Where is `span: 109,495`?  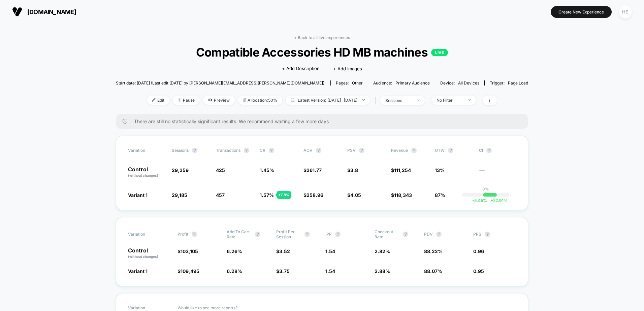
span: 109,495 is located at coordinates (190, 271).